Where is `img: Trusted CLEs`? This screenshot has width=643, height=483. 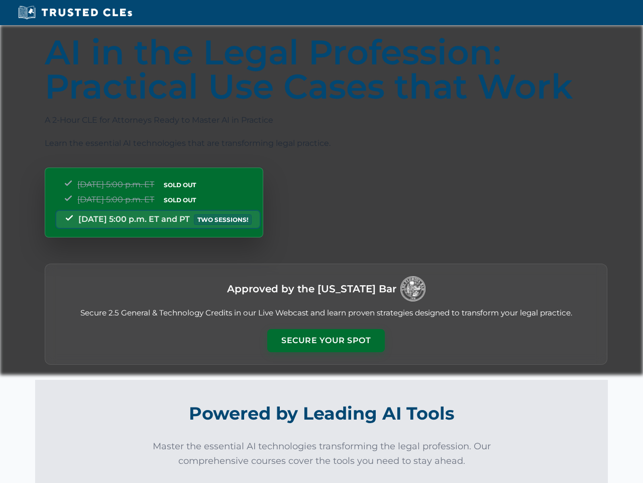 img: Trusted CLEs is located at coordinates (75, 13).